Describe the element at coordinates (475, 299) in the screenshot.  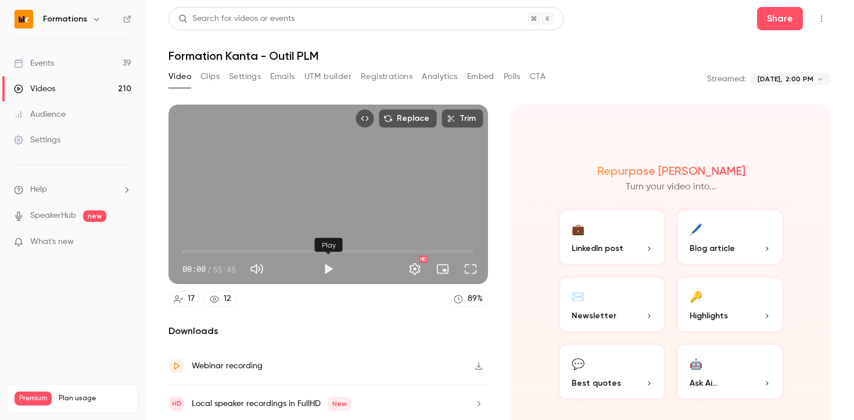
I see `div: 89 %` at that location.